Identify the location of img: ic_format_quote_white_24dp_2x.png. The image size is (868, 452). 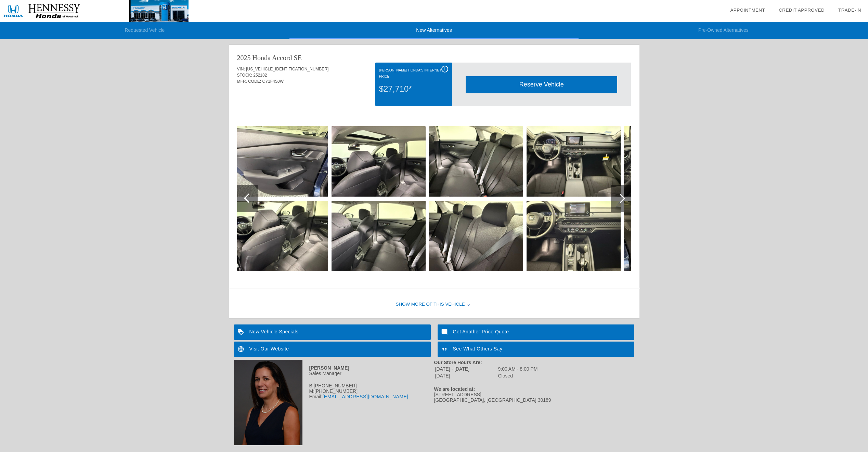
(445, 349).